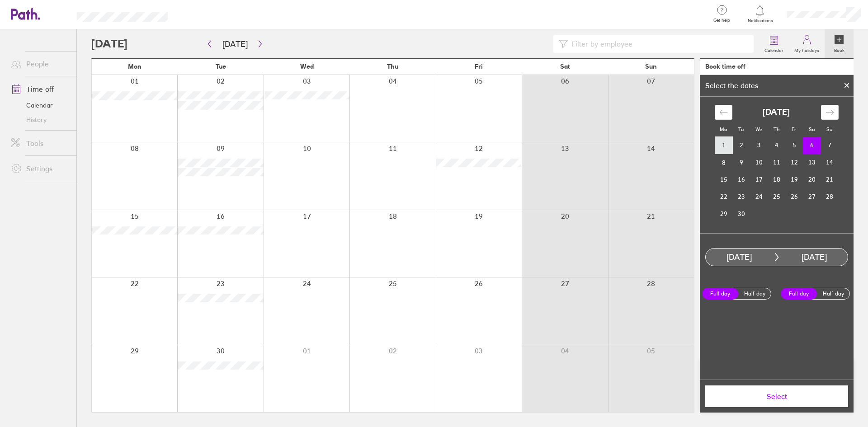  I want to click on a: People, so click(40, 64).